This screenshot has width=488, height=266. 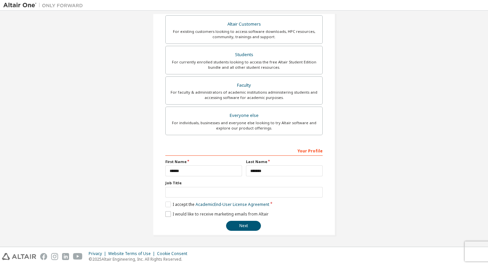 I want to click on div: Altair Customers, so click(x=244, y=24).